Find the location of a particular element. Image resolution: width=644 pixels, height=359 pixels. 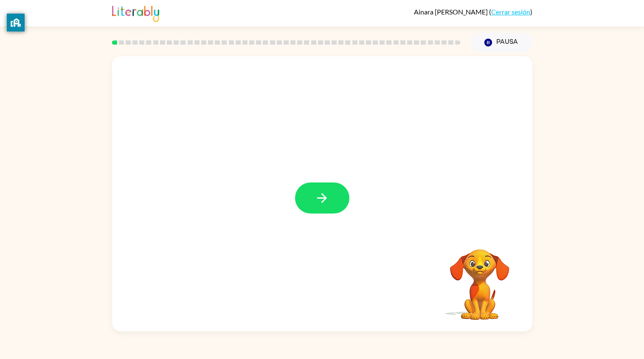

img: Literably is located at coordinates (135, 13).